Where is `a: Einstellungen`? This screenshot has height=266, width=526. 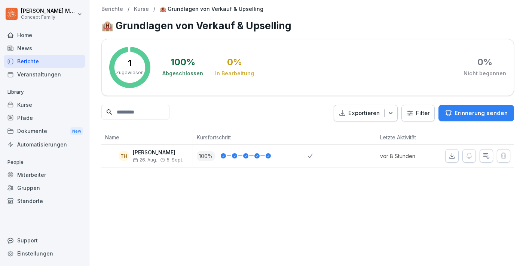
a: Einstellungen is located at coordinates (45, 253).